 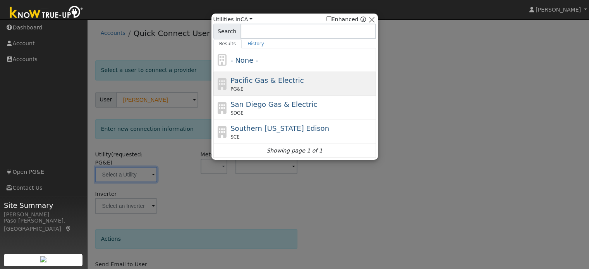 What do you see at coordinates (329, 19) in the screenshot?
I see `input: Enhanced` at bounding box center [329, 19].